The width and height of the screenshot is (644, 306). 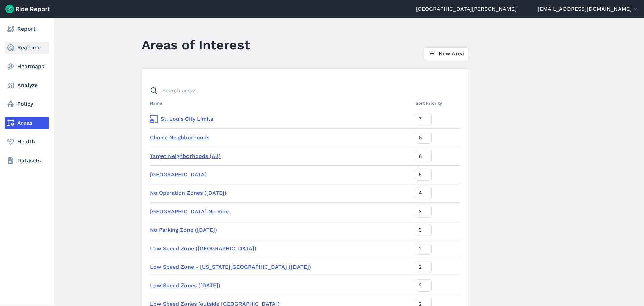 What do you see at coordinates (185, 156) in the screenshot?
I see `a: Target Neighborhoods (All)` at bounding box center [185, 156].